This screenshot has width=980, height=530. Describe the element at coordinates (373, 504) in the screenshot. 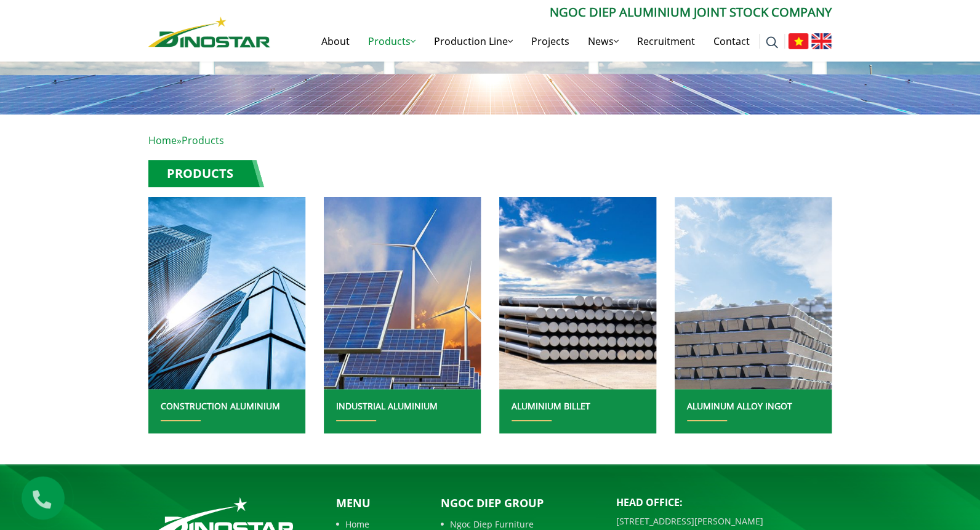

I see `p: Menu` at that location.